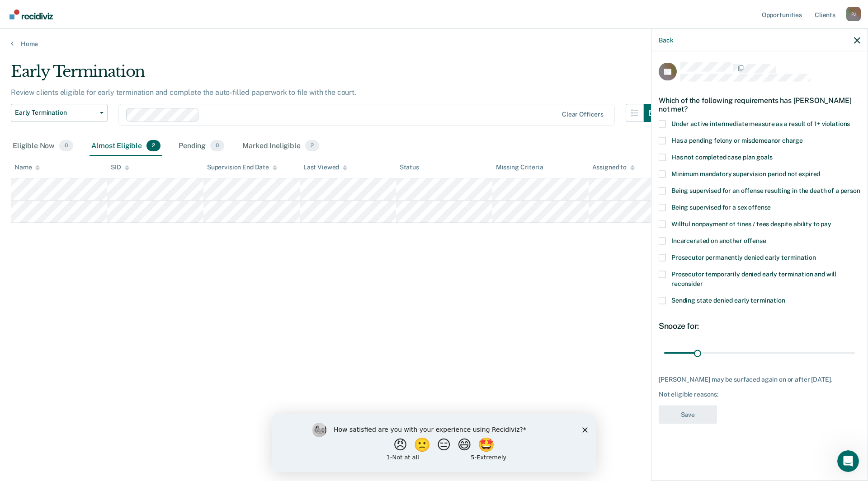 The height and width of the screenshot is (481, 868). What do you see at coordinates (31, 15) in the screenshot?
I see `img: Recidiviz` at bounding box center [31, 15].